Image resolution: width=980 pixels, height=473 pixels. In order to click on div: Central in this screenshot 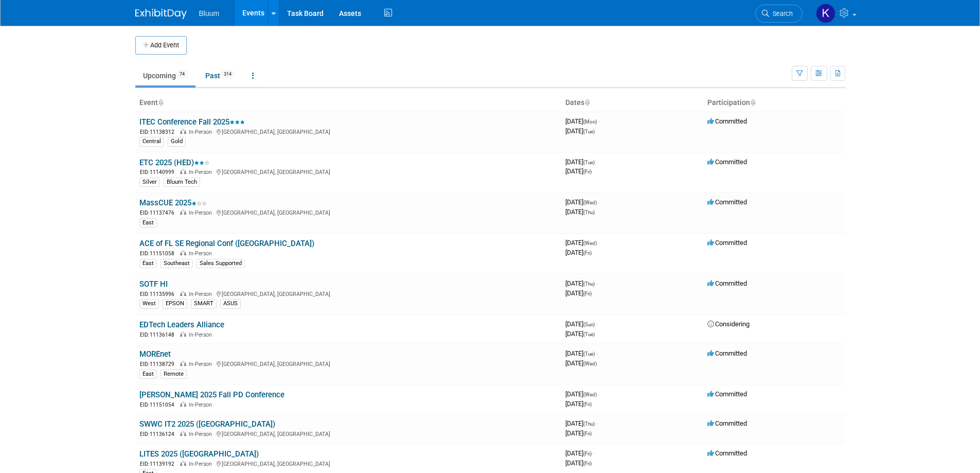, I will do `click(152, 141)`.